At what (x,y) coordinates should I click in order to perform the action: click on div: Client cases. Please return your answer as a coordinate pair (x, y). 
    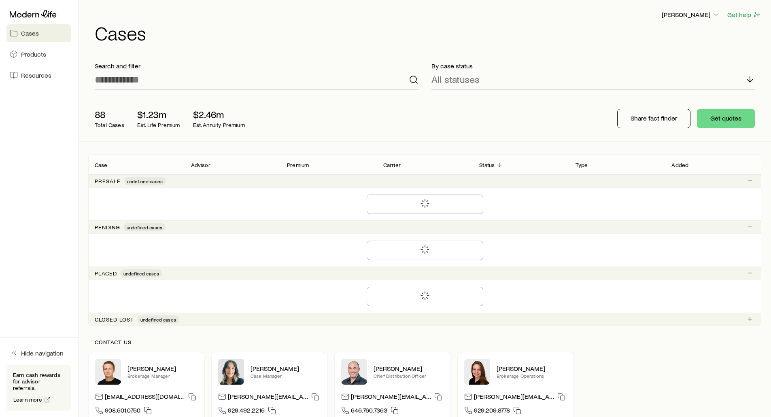
    Looking at the image, I should click on (425, 240).